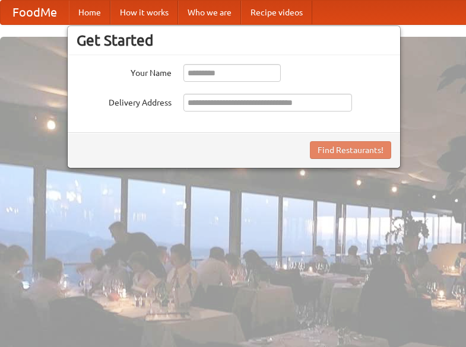  I want to click on button: Find Restaurants!, so click(350, 150).